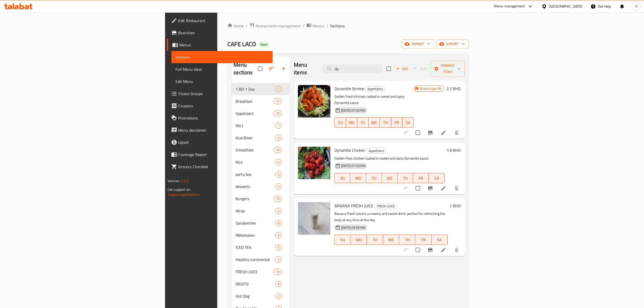 The width and height of the screenshot is (644, 308). I want to click on a: Choice Groups, so click(220, 94).